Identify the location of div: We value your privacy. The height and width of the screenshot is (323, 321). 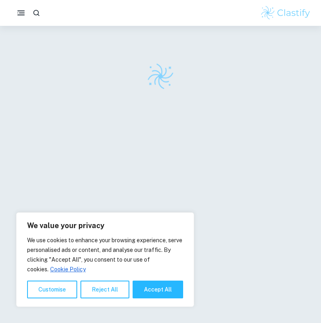
(105, 260).